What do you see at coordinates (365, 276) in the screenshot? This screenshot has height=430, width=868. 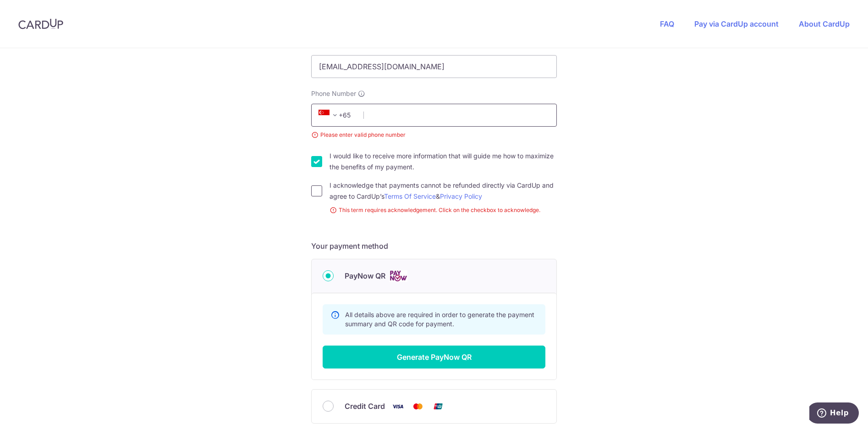 I see `span: PayNow QR` at bounding box center [365, 276].